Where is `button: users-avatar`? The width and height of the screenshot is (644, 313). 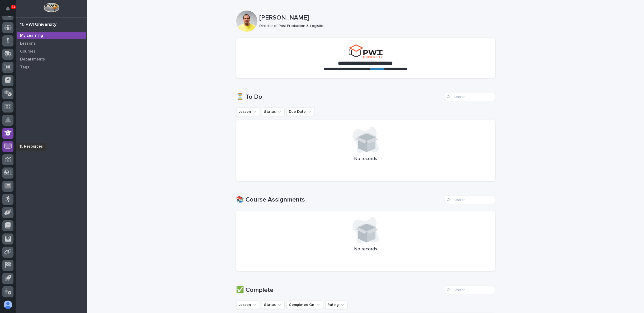 button: users-avatar is located at coordinates (8, 305).